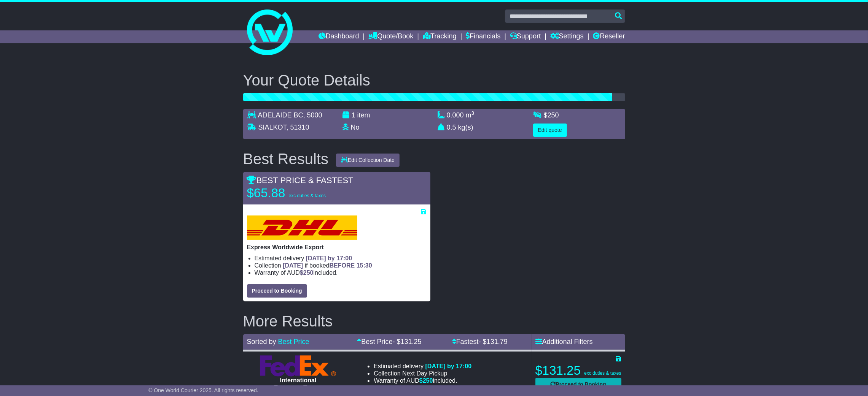  Describe the element at coordinates (483, 37) in the screenshot. I see `a: Financials` at that location.